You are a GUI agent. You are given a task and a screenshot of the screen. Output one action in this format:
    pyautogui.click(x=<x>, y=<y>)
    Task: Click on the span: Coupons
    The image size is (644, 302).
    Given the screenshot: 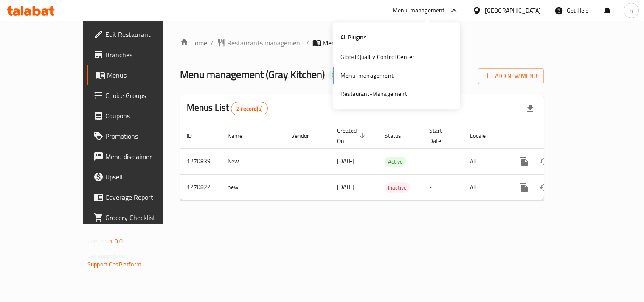 What is the action you would take?
    pyautogui.click(x=144, y=116)
    